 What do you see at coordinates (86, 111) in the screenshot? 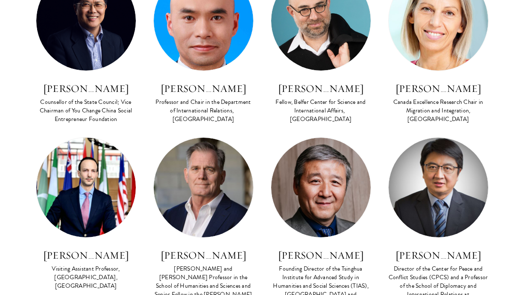
I see `div: Counsellor of the State Council; Vice Chairman of You Change China Social Entrepreneur Foundation` at bounding box center [86, 111].